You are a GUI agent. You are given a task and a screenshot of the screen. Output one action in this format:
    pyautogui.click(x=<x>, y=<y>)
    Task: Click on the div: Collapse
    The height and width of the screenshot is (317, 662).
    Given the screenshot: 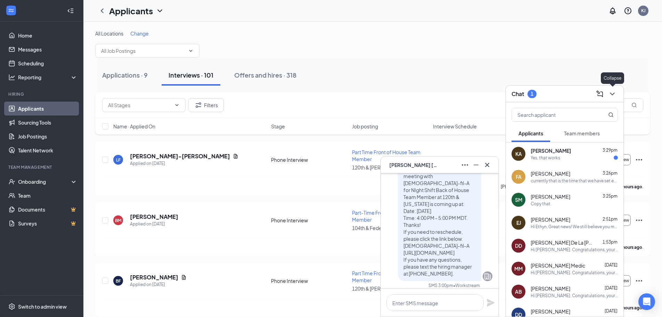 What is the action you would take?
    pyautogui.click(x=612, y=78)
    